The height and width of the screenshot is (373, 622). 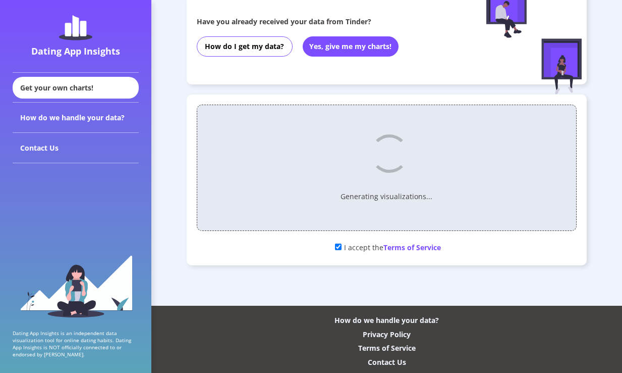 I want to click on div: Have you already received your data from Tinder?, so click(x=330, y=21).